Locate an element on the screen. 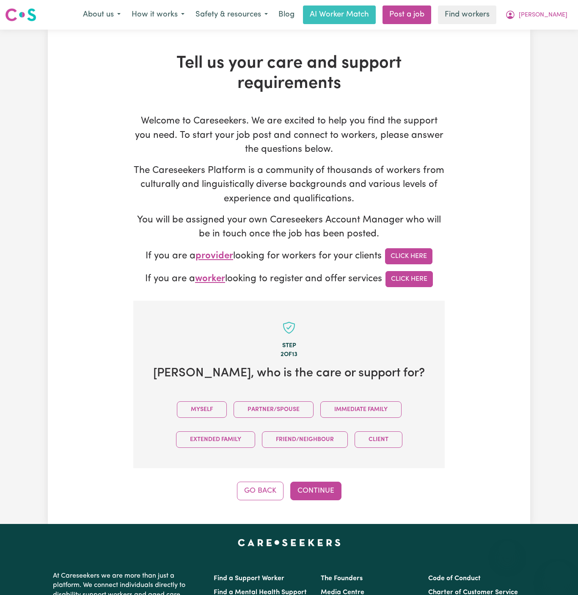 The height and width of the screenshot is (595, 578). button: About us is located at coordinates (102, 15).